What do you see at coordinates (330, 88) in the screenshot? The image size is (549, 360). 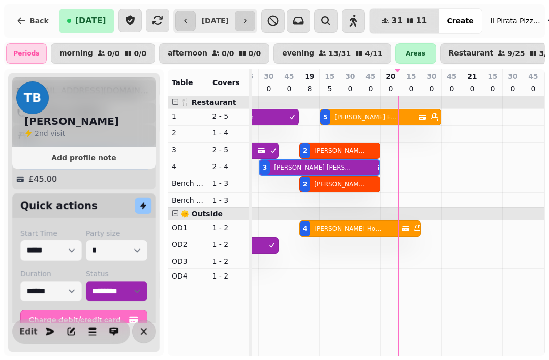 I see `p: 5` at bounding box center [330, 88].